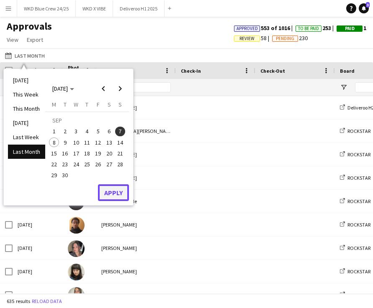 This screenshot has width=373, height=308. Describe the element at coordinates (23, 71) in the screenshot. I see `span: Date` at that location.